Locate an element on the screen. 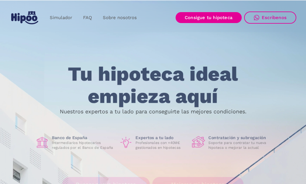  a: Simulador is located at coordinates (61, 18).